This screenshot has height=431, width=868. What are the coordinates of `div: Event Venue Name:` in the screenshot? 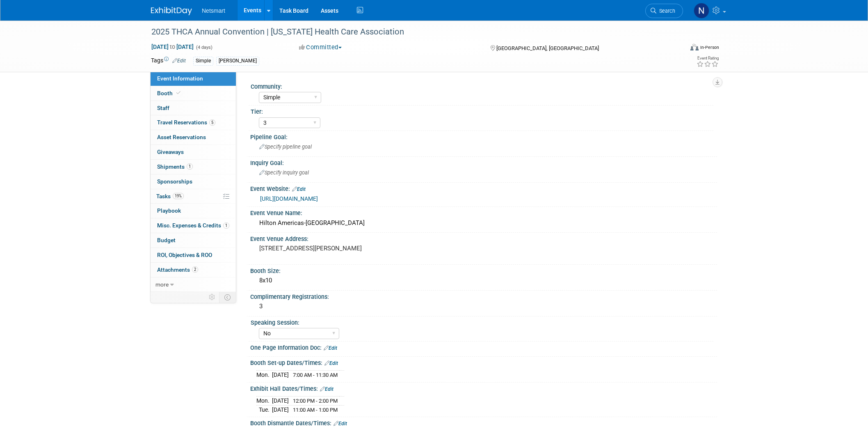 It's located at (483, 212).